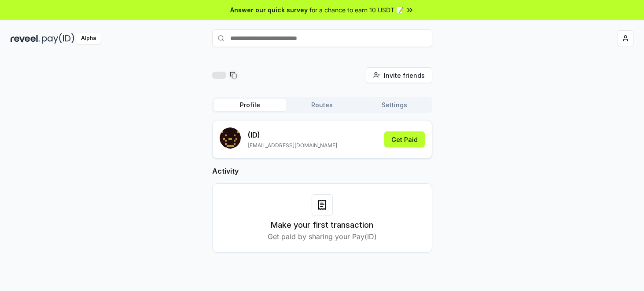 The width and height of the screenshot is (644, 291). Describe the element at coordinates (293, 135) in the screenshot. I see `p: (ID)` at that location.